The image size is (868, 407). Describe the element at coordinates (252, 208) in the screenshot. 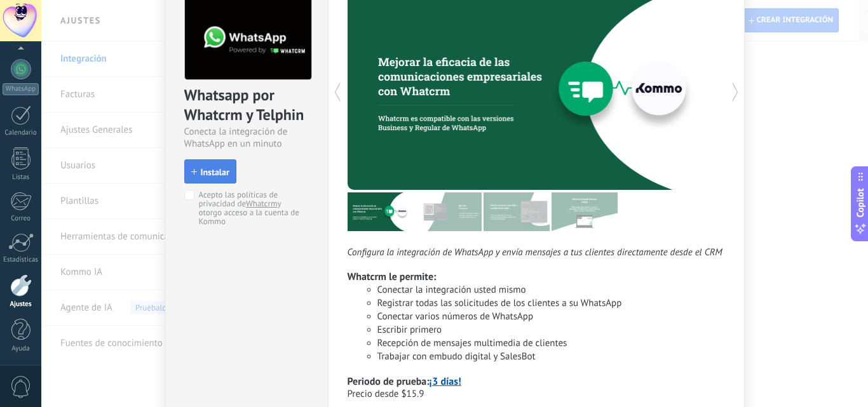

I see `span: Acepto las políticas de privacidad de y otorgo acceso a la cuenta de Kommo` at that location.